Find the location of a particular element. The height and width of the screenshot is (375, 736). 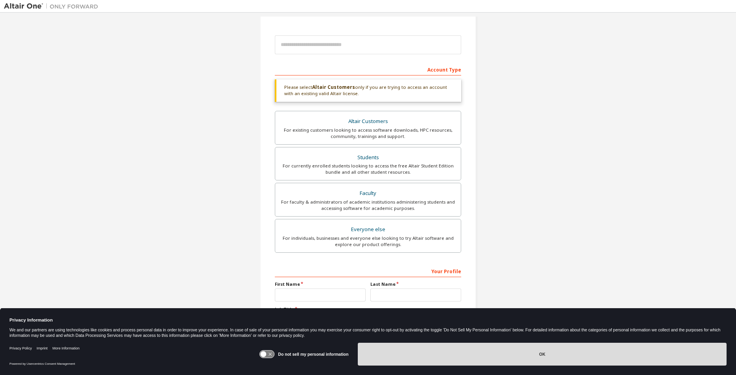

div: For existing customers looking to access software downloads, HPC resources, community, trainings ... is located at coordinates (368, 133).